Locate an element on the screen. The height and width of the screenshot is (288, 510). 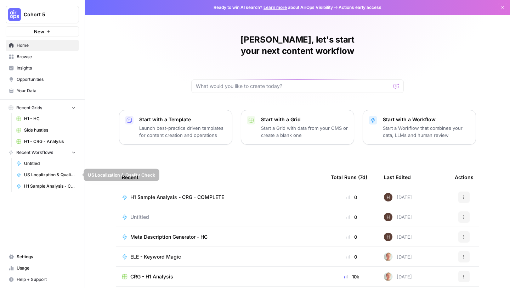
div: 10k is located at coordinates (352, 276).